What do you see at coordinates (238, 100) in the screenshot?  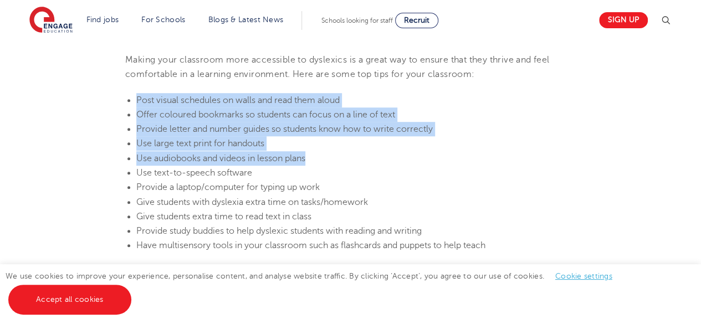 I see `span: Post visual schedules on walls and read them aloud` at bounding box center [238, 100].